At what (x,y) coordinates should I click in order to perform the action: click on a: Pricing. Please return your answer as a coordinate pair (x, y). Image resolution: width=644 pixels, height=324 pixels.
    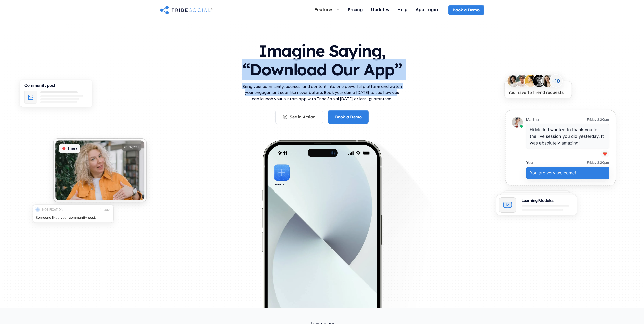
    Looking at the image, I should click on (356, 10).